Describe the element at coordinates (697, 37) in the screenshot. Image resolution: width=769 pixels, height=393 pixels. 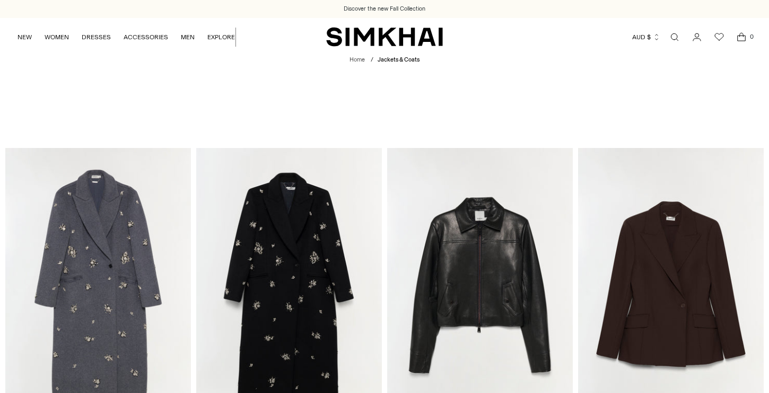
I see `a: Go to the account page` at that location.